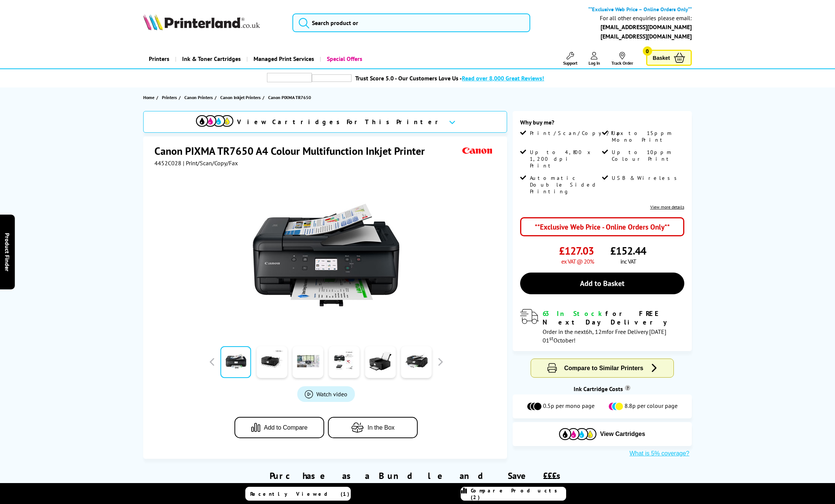 The image size is (835, 504). I want to click on span: £127.03, so click(576, 251).